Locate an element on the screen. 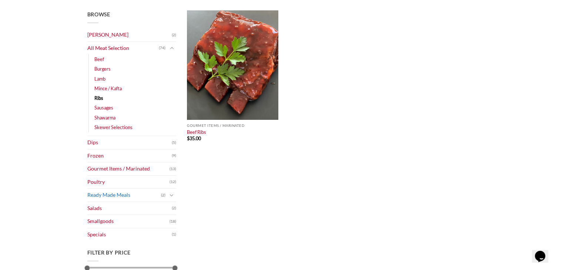 The image size is (563, 270). a: All Meat Selection is located at coordinates (123, 48).